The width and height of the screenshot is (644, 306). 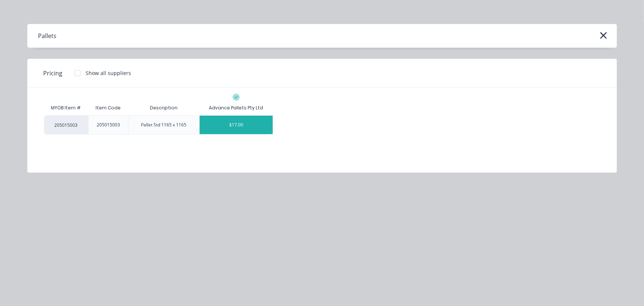 I want to click on div: Pallets, so click(x=48, y=36).